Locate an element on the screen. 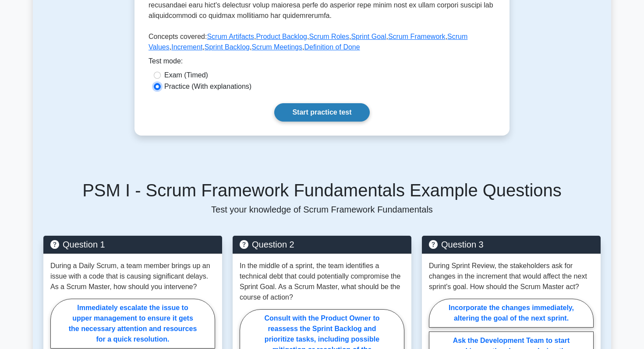  a: Increment is located at coordinates (187, 47).